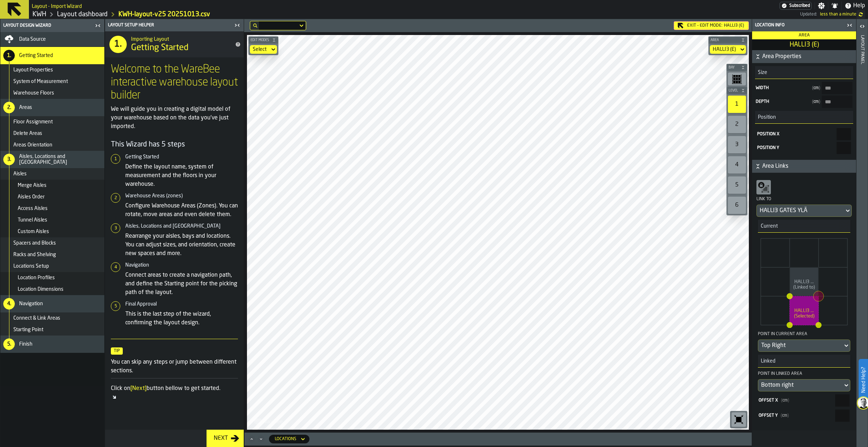  What do you see at coordinates (52, 221) in the screenshot?
I see `li: menu Tunnel Aisles` at bounding box center [52, 221].